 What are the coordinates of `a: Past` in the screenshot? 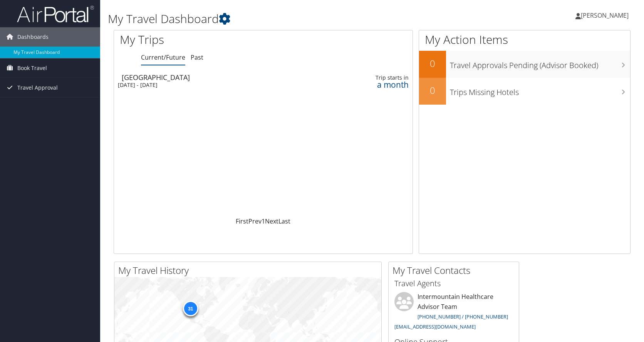 It's located at (197, 57).